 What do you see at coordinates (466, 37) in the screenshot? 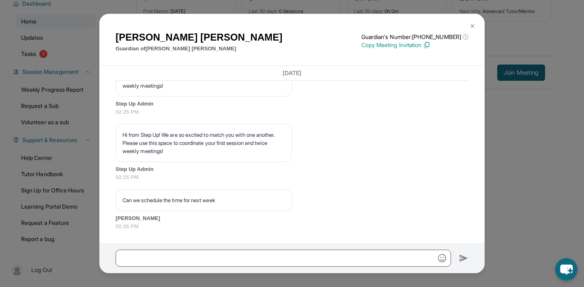
I see `span: ⓘ` at bounding box center [466, 37].